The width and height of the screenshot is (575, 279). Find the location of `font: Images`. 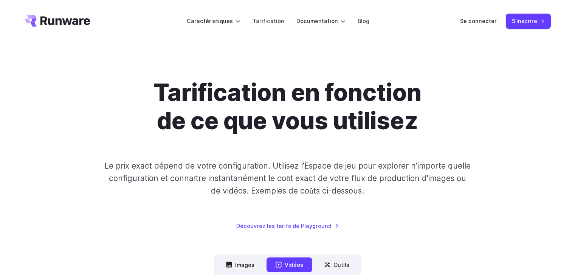

font: Images is located at coordinates (245, 265).